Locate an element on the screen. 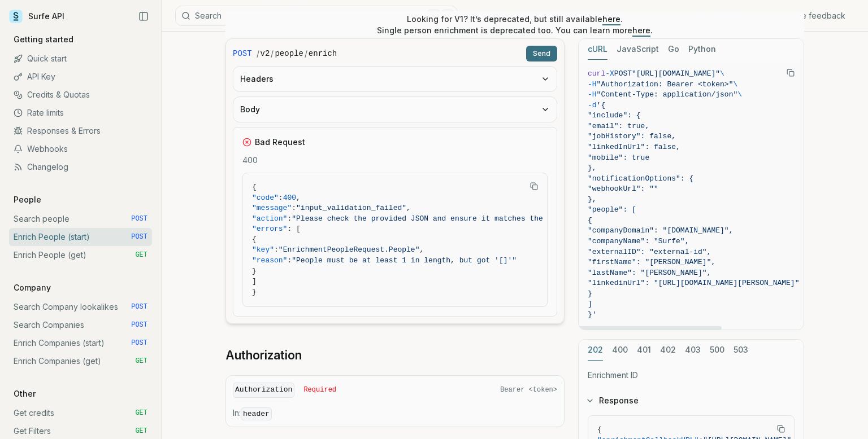 The width and height of the screenshot is (868, 439). a: Rate limits is located at coordinates (80, 113).